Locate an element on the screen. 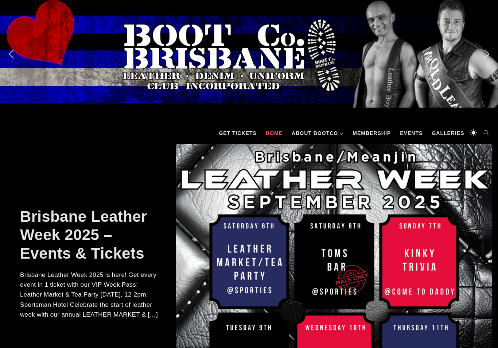  a: GET TICKETS is located at coordinates (238, 133).